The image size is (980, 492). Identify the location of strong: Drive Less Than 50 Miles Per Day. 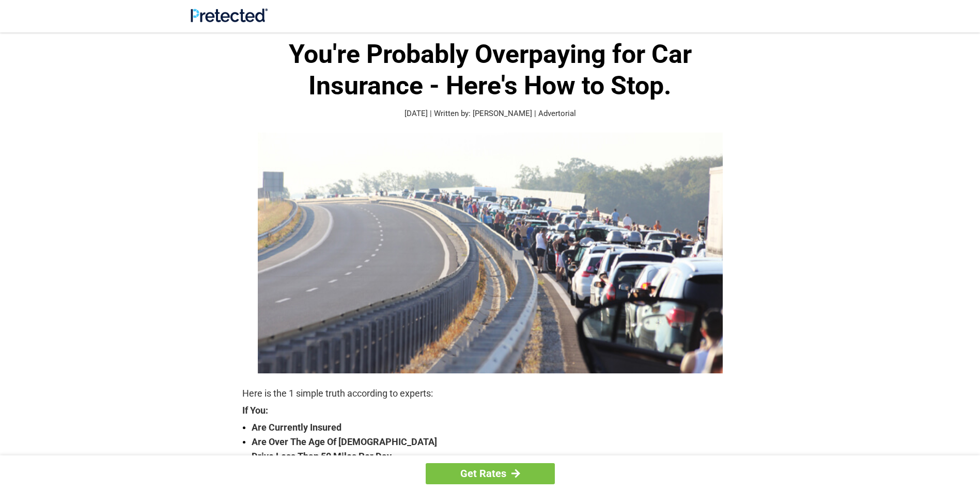
(495, 456).